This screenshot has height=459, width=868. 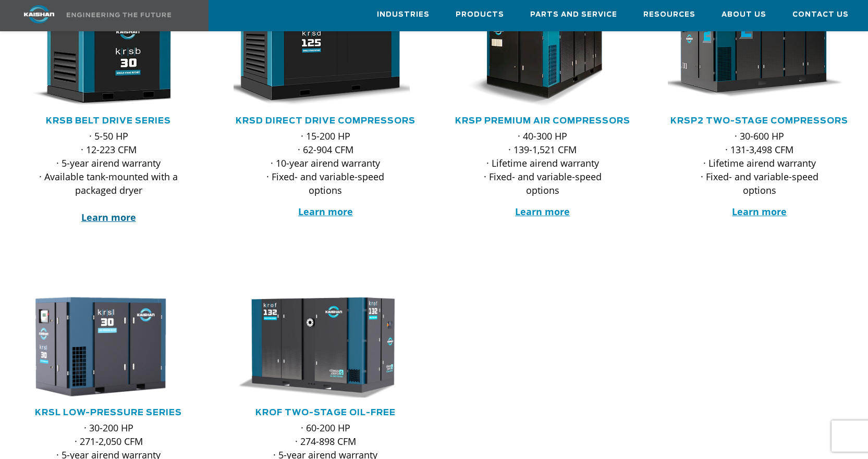 What do you see at coordinates (760, 163) in the screenshot?
I see `p: · 30-600 HP · 131-3,498 CFM · Lifetime airend warranty · Fixed- and variable-speed options` at bounding box center [760, 163].